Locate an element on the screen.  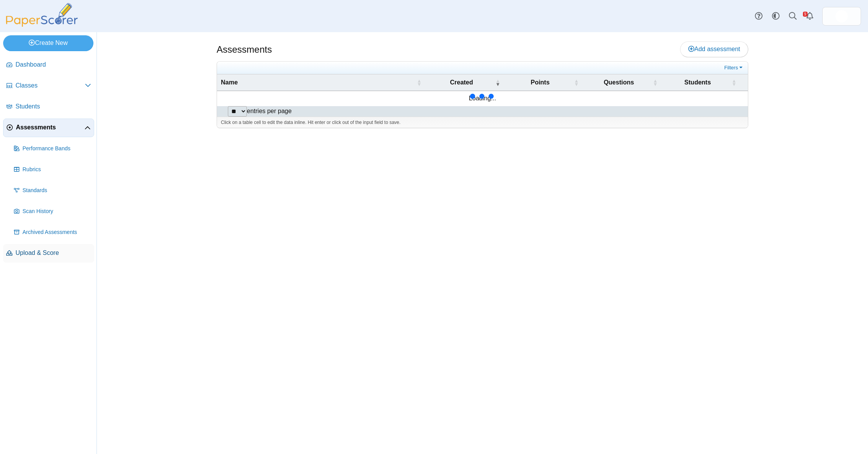
a: Students is located at coordinates (48, 107).